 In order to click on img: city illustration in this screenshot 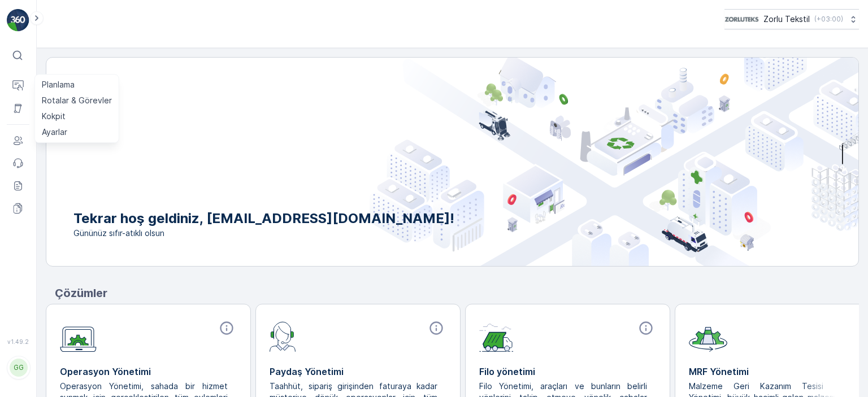, I will do `click(613, 162)`.